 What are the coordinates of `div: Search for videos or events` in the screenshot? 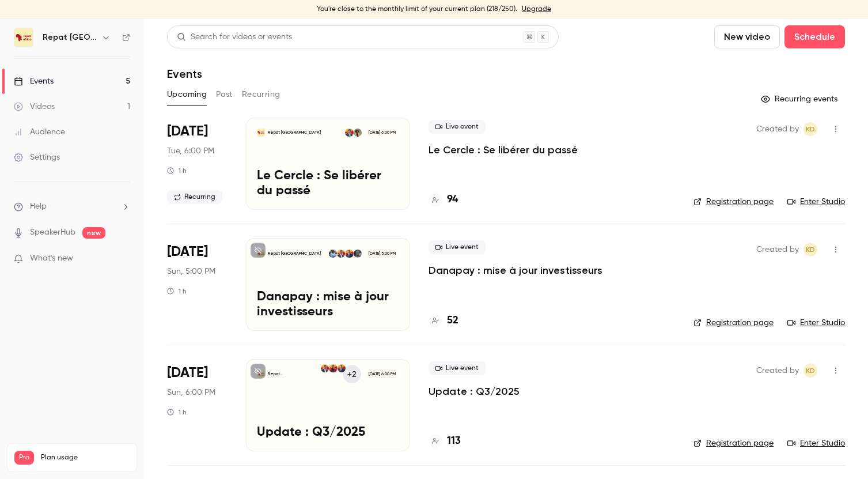 It's located at (234, 37).